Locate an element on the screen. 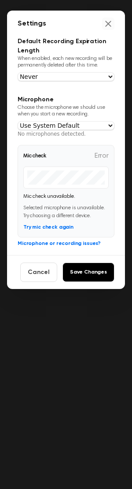 The image size is (132, 489). h3: Default Recording Expiration Length is located at coordinates (66, 46).